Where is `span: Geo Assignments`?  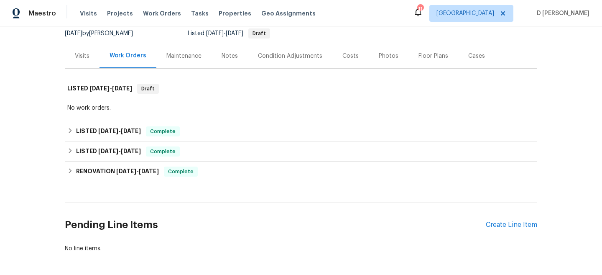
span: Geo Assignments is located at coordinates (288, 13).